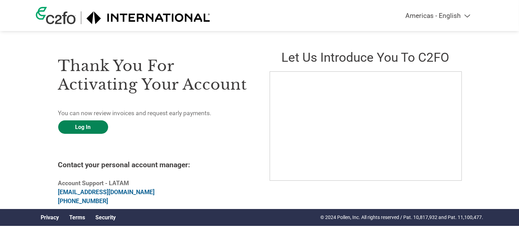  Describe the element at coordinates (154, 165) in the screenshot. I see `h4: Contact your personal account manager:` at that location.